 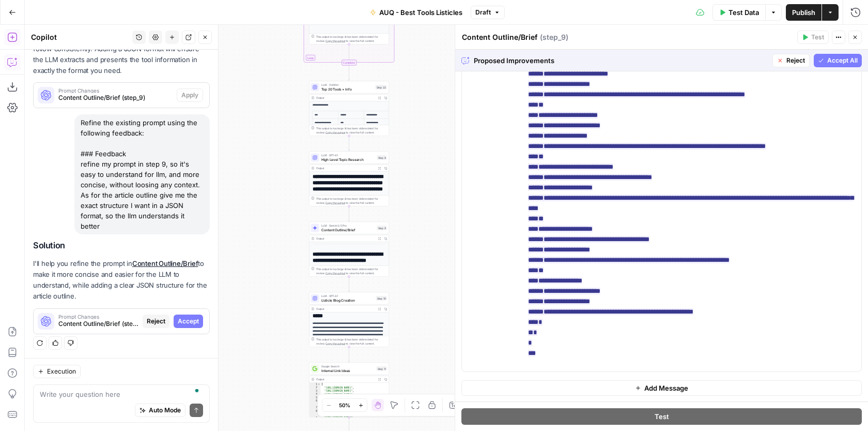 What do you see at coordinates (62, 372) in the screenshot?
I see `span: Execution` at bounding box center [62, 372].